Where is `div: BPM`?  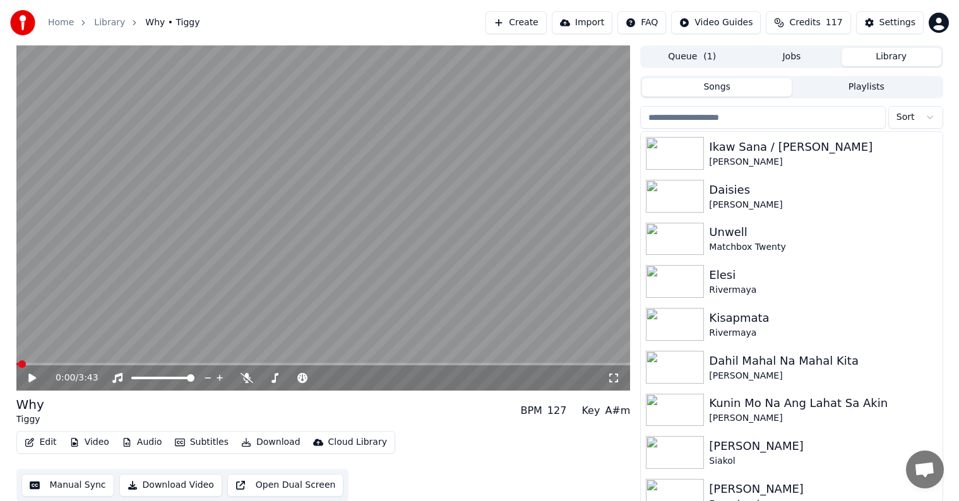
div: BPM is located at coordinates (531, 411).